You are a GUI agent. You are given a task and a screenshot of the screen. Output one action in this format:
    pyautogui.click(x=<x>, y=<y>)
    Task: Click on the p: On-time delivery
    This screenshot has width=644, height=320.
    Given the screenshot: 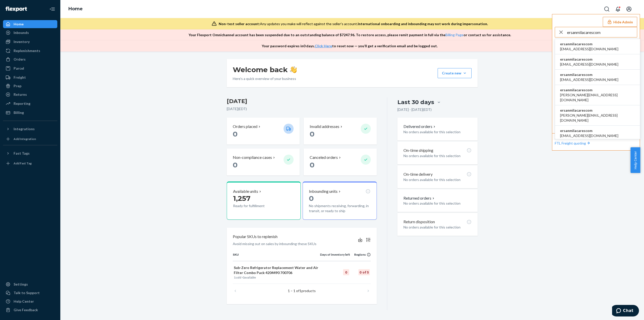 What is the action you would take?
    pyautogui.click(x=418, y=174)
    